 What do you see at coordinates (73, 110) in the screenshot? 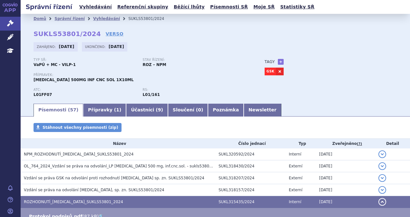
I see `span: 57` at bounding box center [73, 110].